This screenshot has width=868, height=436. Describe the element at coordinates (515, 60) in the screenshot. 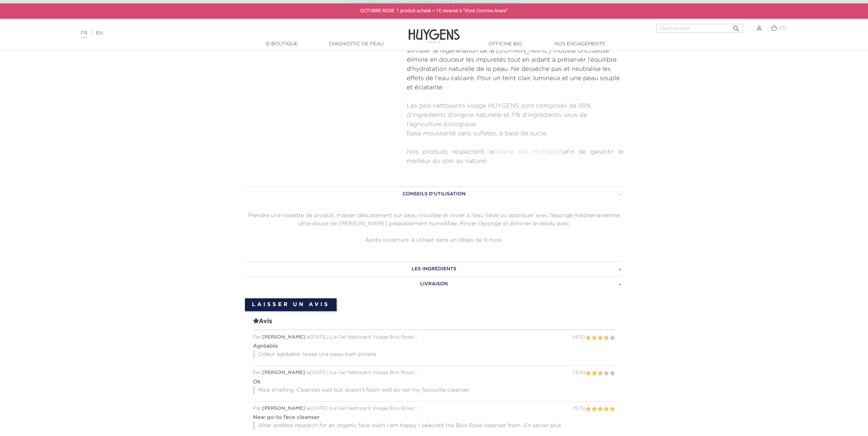

I see `p: Gel nettoyant visage "Anti-Âge" régénérant. Infusé à l’huile essentielle de bois de rose, ce gel ...` at that location.